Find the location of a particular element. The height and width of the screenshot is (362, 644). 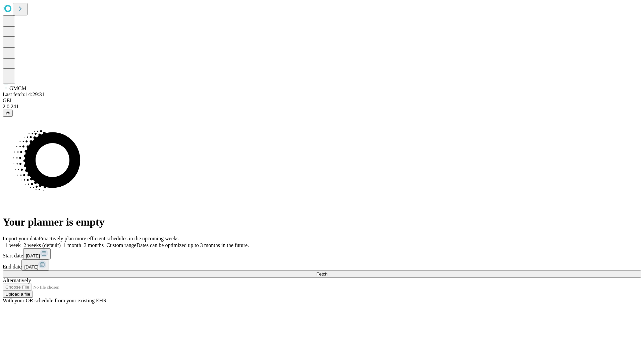

span: GMCM is located at coordinates (18, 88).